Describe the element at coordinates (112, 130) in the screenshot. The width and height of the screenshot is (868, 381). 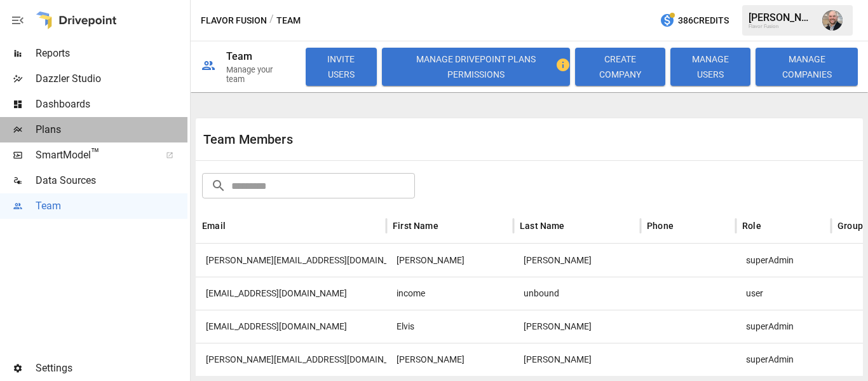
I see `span: Plans` at that location.